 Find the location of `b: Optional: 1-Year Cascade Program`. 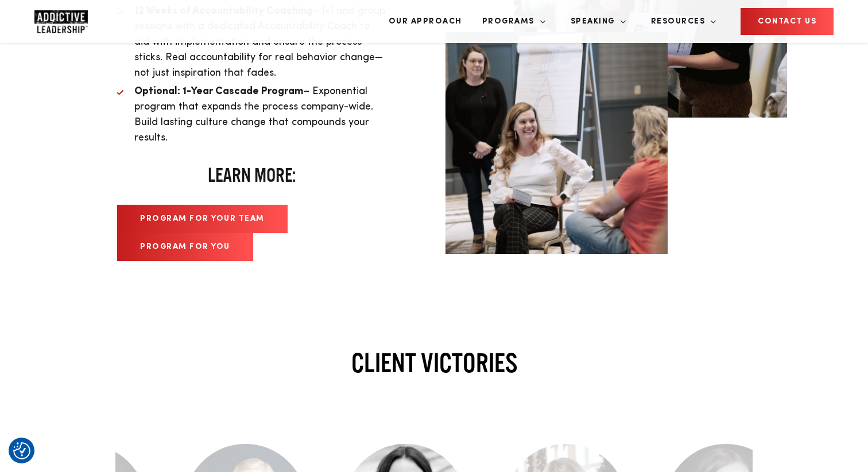

b: Optional: 1-Year Cascade Program is located at coordinates (219, 91).